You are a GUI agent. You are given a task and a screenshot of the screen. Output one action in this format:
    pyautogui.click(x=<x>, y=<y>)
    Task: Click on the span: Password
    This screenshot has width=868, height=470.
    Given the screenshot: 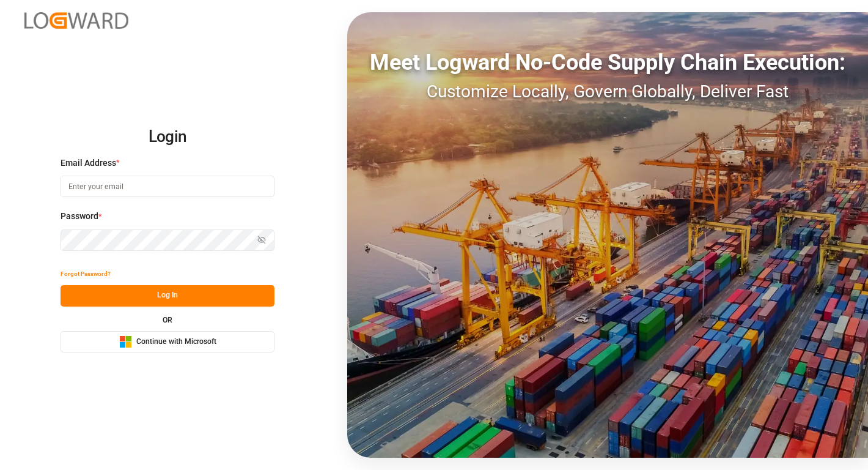 What is the action you would take?
    pyautogui.click(x=79, y=216)
    